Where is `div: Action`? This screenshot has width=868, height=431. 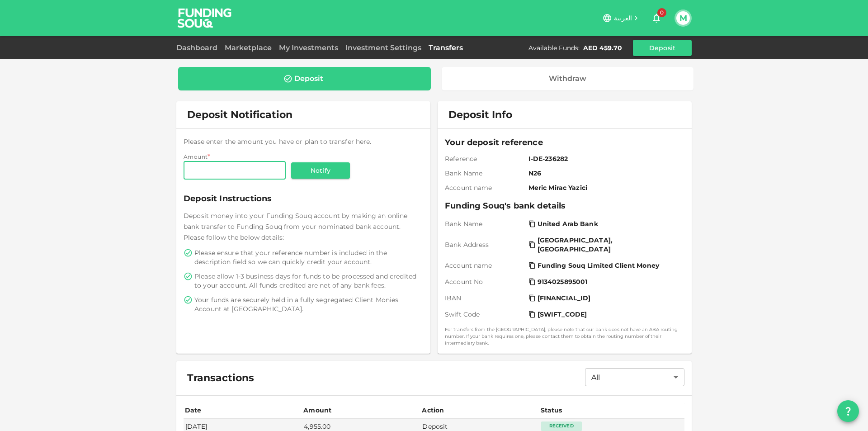 div: Action is located at coordinates (433, 410).